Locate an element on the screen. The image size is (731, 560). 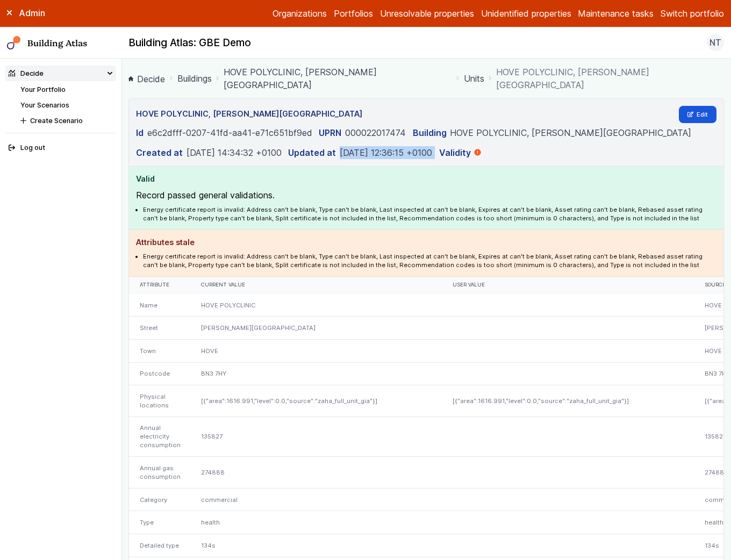
button: Log out is located at coordinates (61, 148).